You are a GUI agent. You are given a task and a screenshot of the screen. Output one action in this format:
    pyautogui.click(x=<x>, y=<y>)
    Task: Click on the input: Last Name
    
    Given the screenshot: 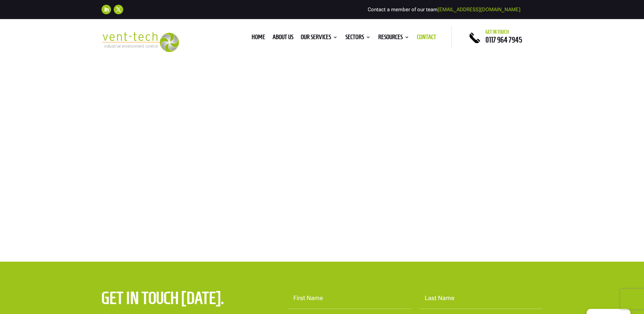 What is the action you would take?
    pyautogui.click(x=481, y=298)
    